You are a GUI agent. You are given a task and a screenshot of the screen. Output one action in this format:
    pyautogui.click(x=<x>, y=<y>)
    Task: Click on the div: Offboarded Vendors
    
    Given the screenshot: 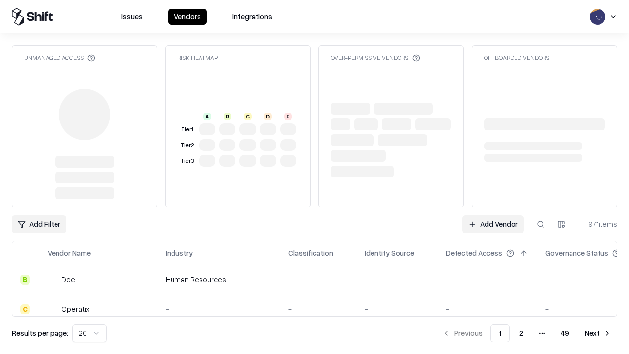 What is the action you would take?
    pyautogui.click(x=517, y=58)
    